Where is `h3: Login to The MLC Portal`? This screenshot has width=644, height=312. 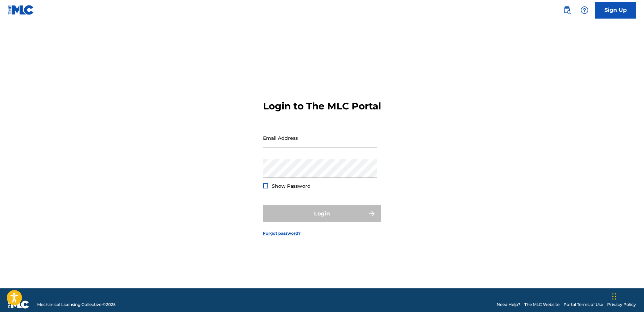 h3: Login to The MLC Portal is located at coordinates (322, 106).